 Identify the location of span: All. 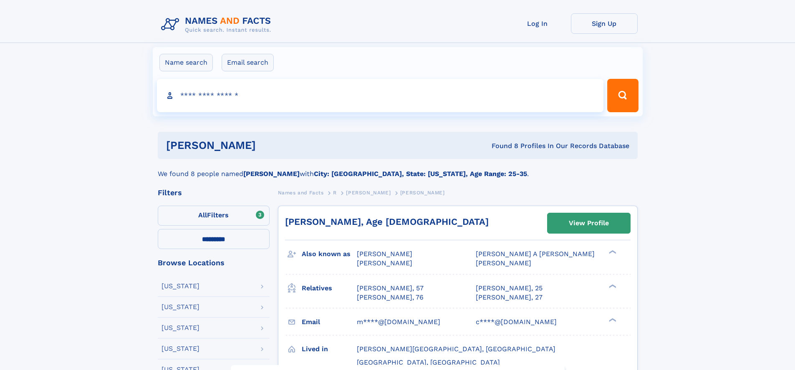
(202, 215).